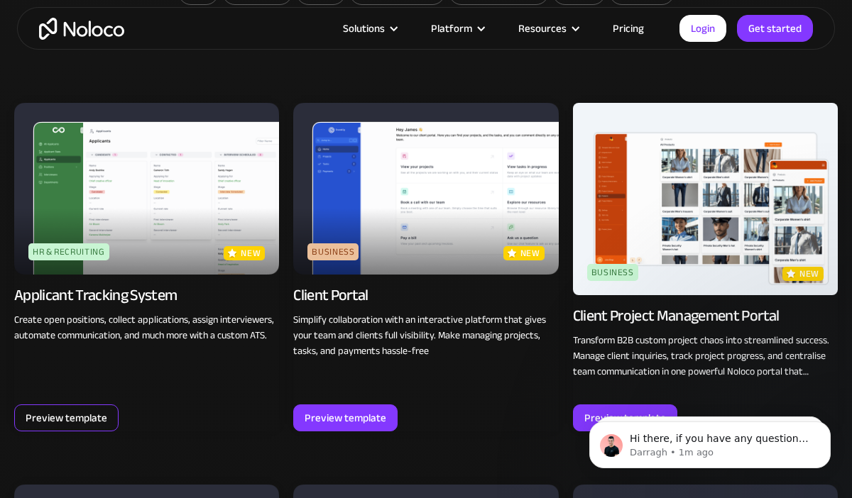 This screenshot has width=852, height=498. Describe the element at coordinates (425, 336) in the screenshot. I see `p: Simplify collaboration with an interactive platform that gives your team and clients full visibil...` at that location.